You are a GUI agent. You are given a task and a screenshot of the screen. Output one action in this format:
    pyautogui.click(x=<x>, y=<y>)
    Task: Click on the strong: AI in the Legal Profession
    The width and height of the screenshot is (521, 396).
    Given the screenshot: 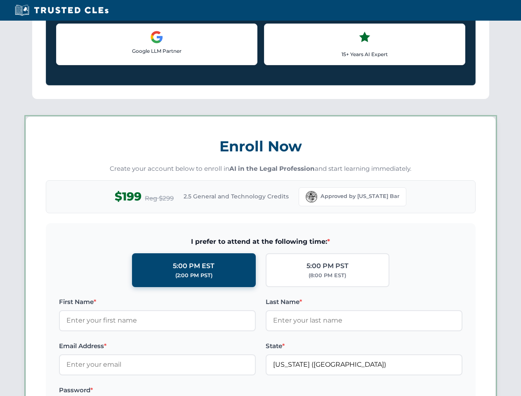 What is the action you would take?
    pyautogui.click(x=272, y=168)
    